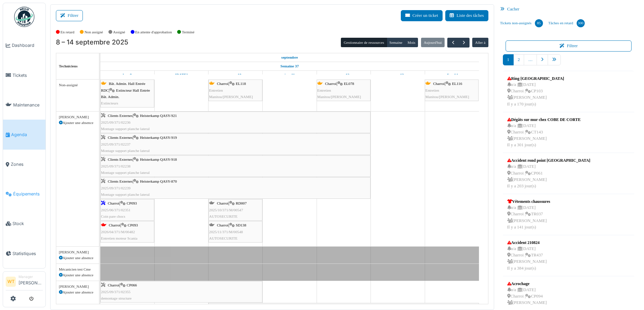 Image resolution: width=644 pixels, height=310 pixels. I want to click on a: Semaine 37, so click(290, 66).